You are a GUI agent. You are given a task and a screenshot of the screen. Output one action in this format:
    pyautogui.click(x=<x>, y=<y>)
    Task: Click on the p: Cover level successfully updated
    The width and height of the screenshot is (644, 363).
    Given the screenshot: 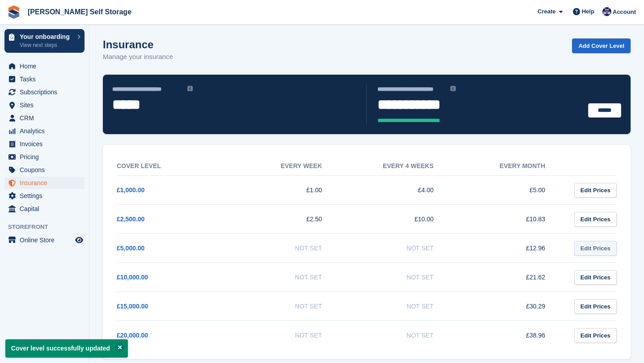 What is the action you would take?
    pyautogui.click(x=67, y=348)
    